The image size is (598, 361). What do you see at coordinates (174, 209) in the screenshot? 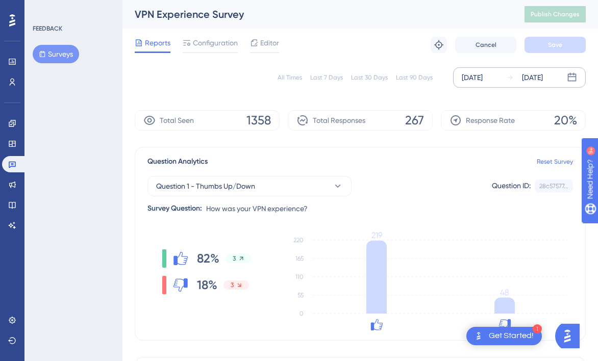
I see `div: Survey Question:` at bounding box center [174, 209].